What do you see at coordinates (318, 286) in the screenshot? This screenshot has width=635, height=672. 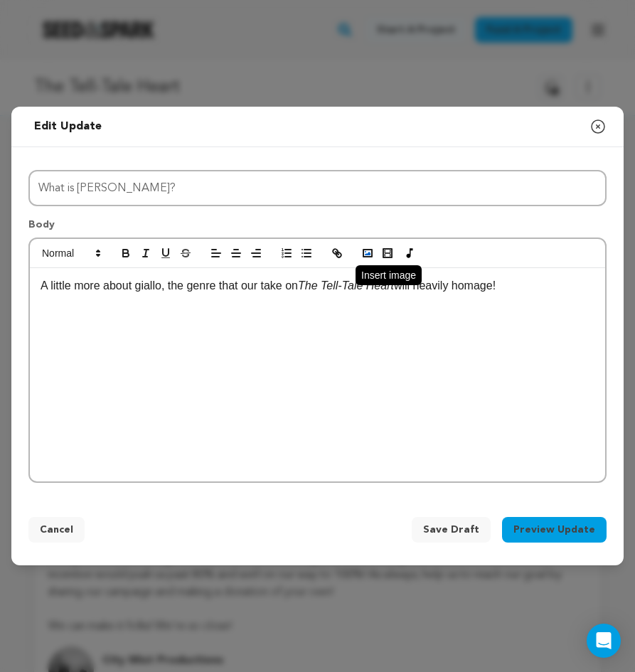 I see `p: A little more about giallo, the genre that our take on will heavily homage!` at bounding box center [318, 286].